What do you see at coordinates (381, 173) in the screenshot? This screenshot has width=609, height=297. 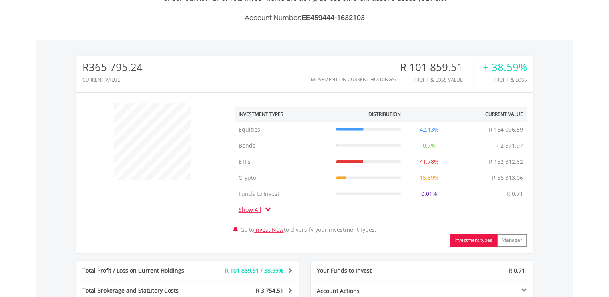 I see `div: Go to to diversify your investment types.` at bounding box center [381, 173].